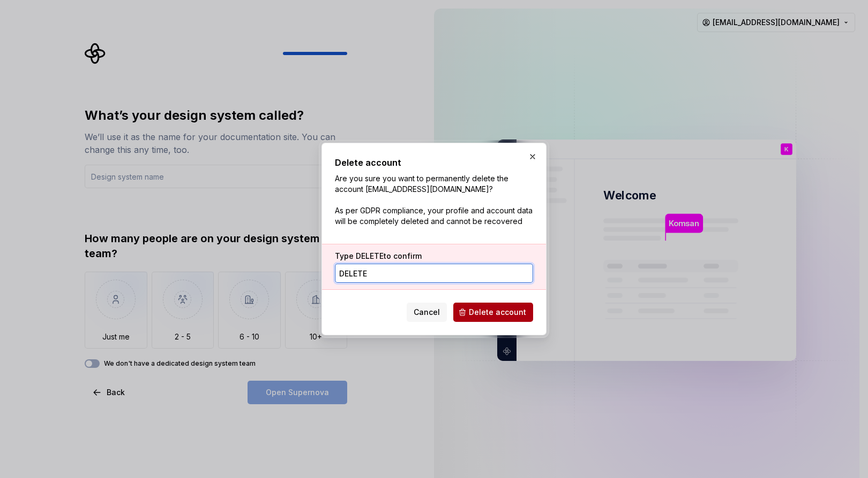 The width and height of the screenshot is (868, 478). Describe the element at coordinates (426, 312) in the screenshot. I see `span: Cancel` at that location.